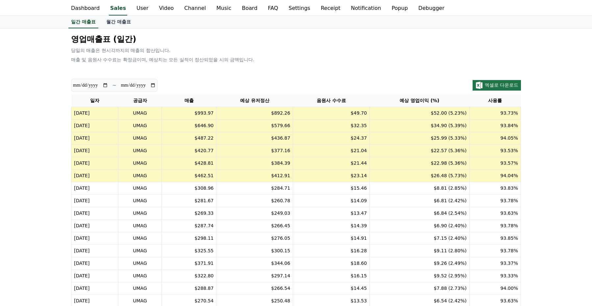  I want to click on td: $16.15, so click(331, 276).